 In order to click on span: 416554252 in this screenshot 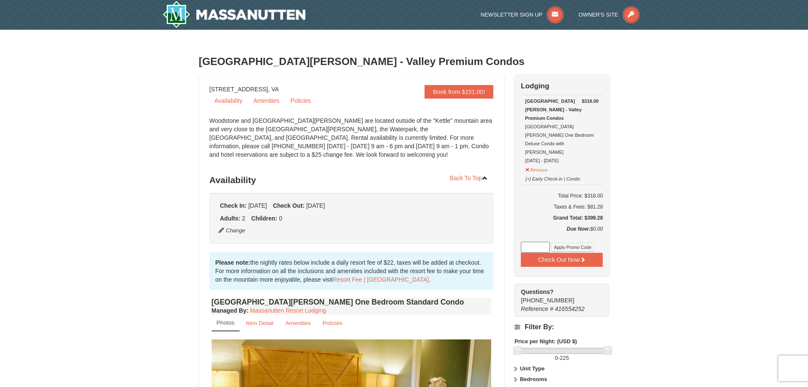, I will do `click(570, 308)`.